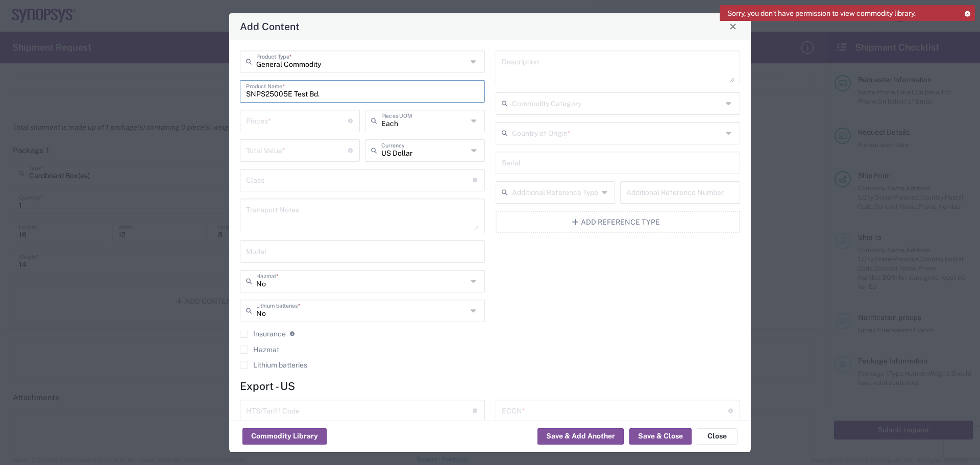 This screenshot has height=465, width=980. Describe the element at coordinates (580, 437) in the screenshot. I see `button: Save & Add Another` at that location.